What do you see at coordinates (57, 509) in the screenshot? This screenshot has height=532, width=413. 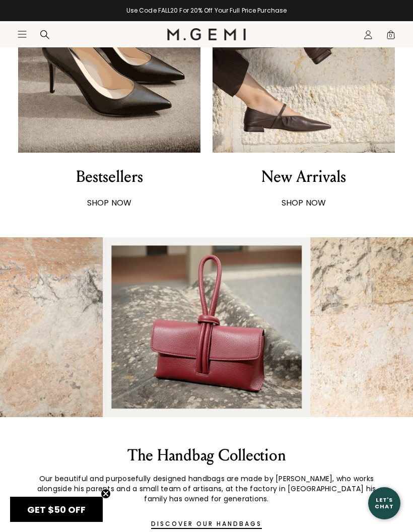 I see `div: GET $50 OFFClose teaser` at bounding box center [57, 509].